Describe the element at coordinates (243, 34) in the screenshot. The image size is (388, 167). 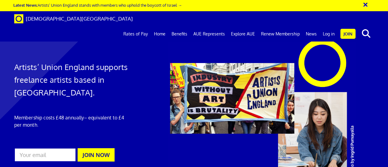
I see `a: Explore AUE` at that location.